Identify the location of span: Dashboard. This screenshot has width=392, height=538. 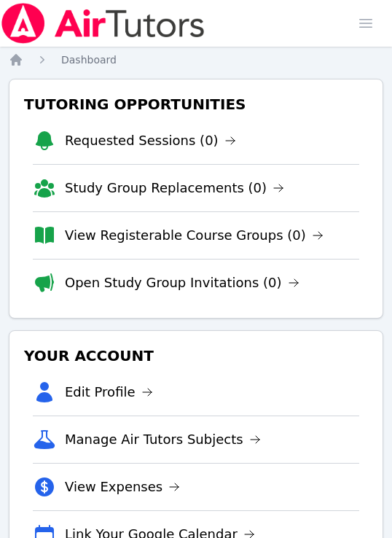
(89, 60).